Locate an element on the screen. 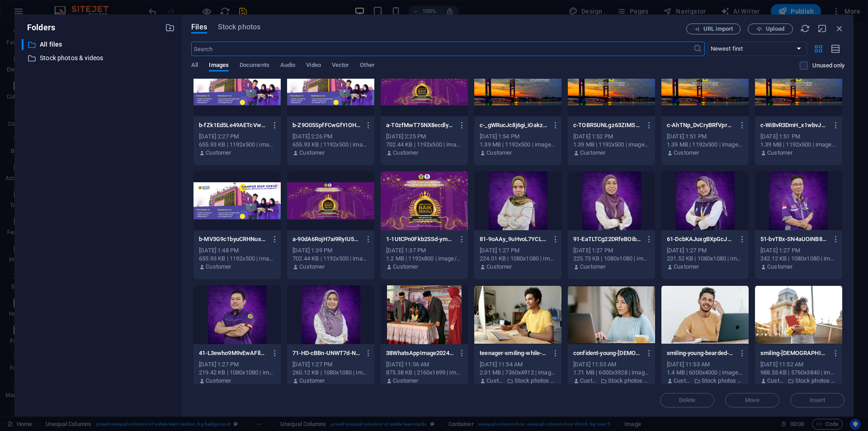 This screenshot has width=868, height=431. div: Stock photos & videos is located at coordinates (98, 58).